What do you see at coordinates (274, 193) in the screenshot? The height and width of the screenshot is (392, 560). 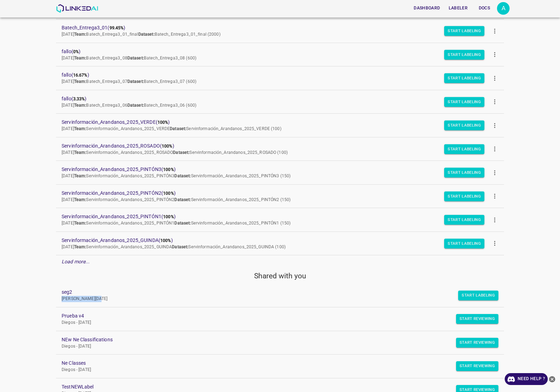 I see `span: Servinformación_Arandanos_2025_PINTÓN2 ( )` at bounding box center [274, 193].